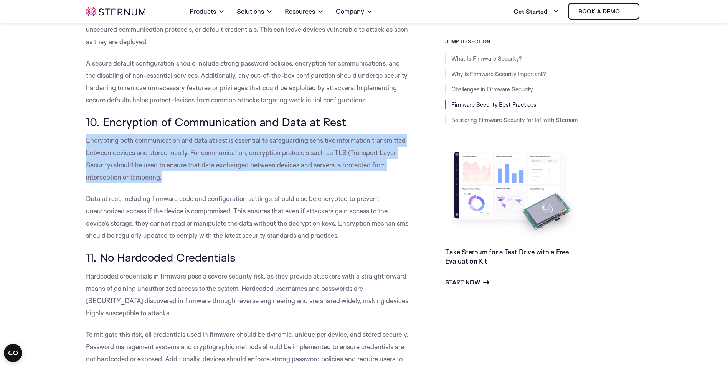 The image size is (728, 366). I want to click on a: Bolstering Firmware Security for IoT with Sternum, so click(514, 120).